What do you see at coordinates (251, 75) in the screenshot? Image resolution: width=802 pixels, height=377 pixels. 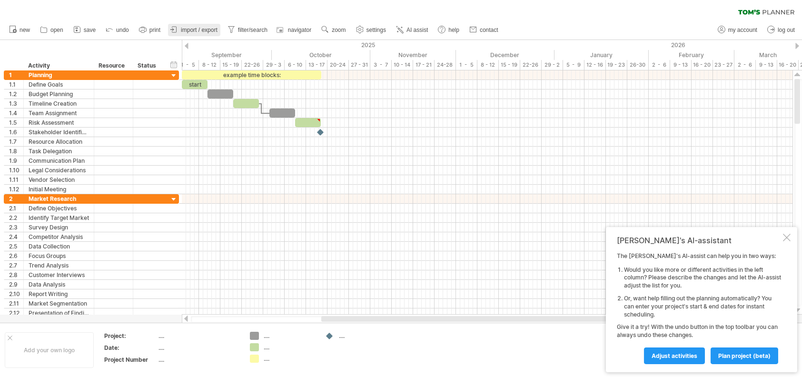 I see `div: example time blocks:` at bounding box center [251, 75].